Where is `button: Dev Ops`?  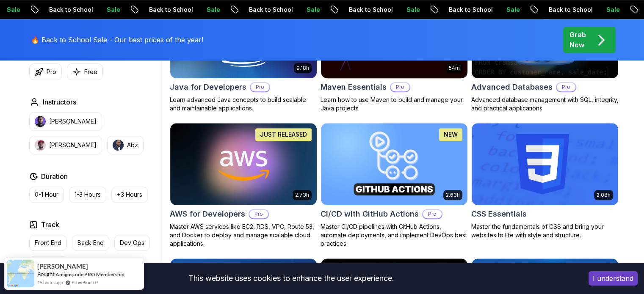
button: Dev Ops is located at coordinates (132, 243).